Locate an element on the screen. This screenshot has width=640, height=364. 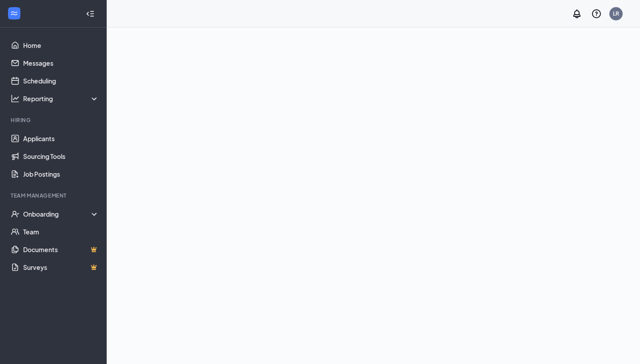
a: Sourcing Tools is located at coordinates (61, 157).